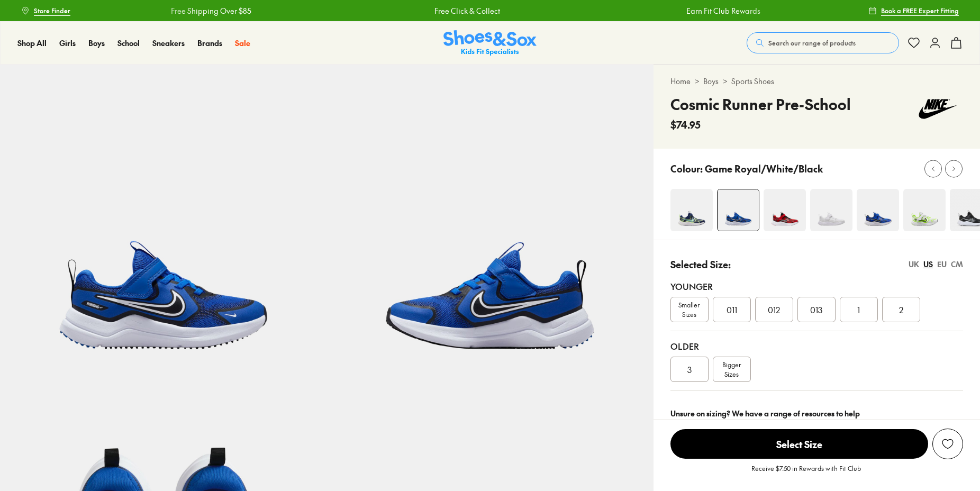  What do you see at coordinates (210, 43) in the screenshot?
I see `span: Brands` at bounding box center [210, 43].